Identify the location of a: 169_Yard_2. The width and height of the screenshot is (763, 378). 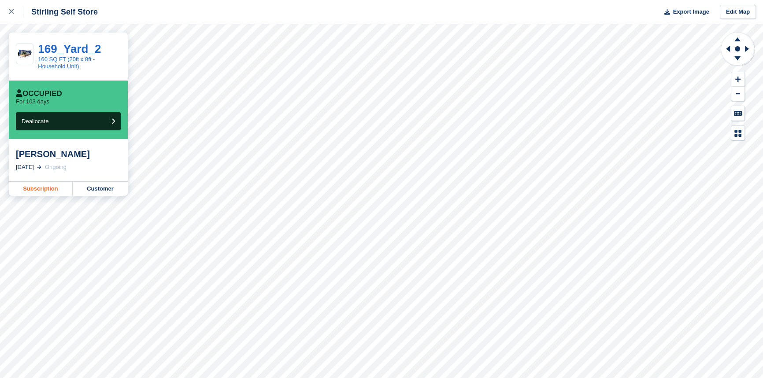
(69, 49).